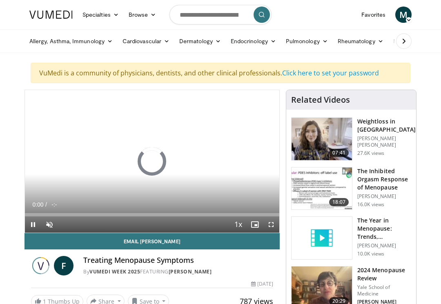 The width and height of the screenshot is (441, 304). What do you see at coordinates (384, 291) in the screenshot?
I see `p: Yale School of Medicine` at bounding box center [384, 291].